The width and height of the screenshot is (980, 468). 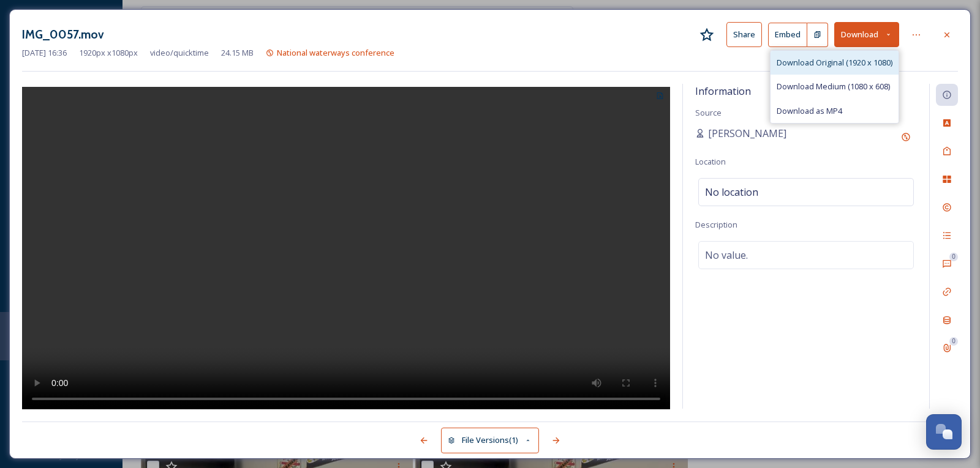 What do you see at coordinates (833, 86) in the screenshot?
I see `span: Download Medium (1080 x 608)` at bounding box center [833, 86].